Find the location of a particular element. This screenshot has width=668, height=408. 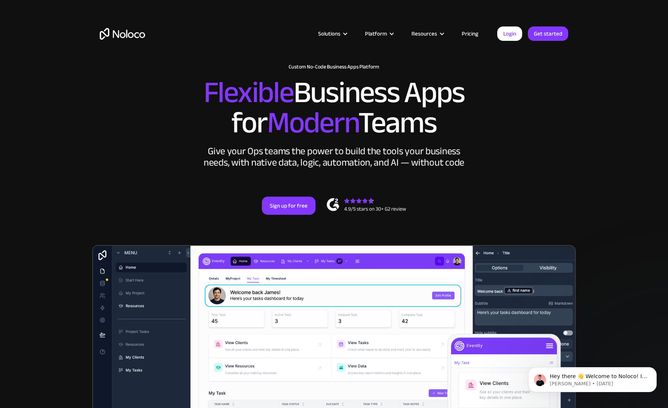

img: Profile image for Darragh is located at coordinates (23, 29).